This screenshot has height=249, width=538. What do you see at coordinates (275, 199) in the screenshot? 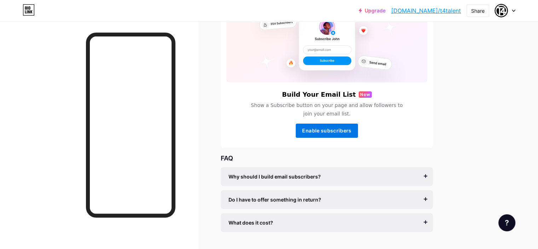
I see `span: Do I have to offer something in return?` at bounding box center [275, 199].